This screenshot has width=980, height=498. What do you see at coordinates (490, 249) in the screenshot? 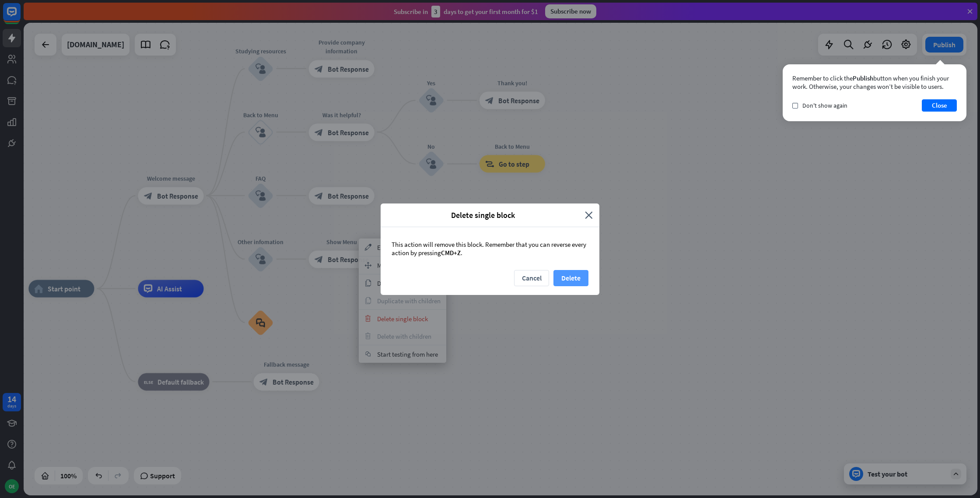
I see `div: This action will remove this block. Remember that you can reverse every action by pressing .` at bounding box center [490, 249].